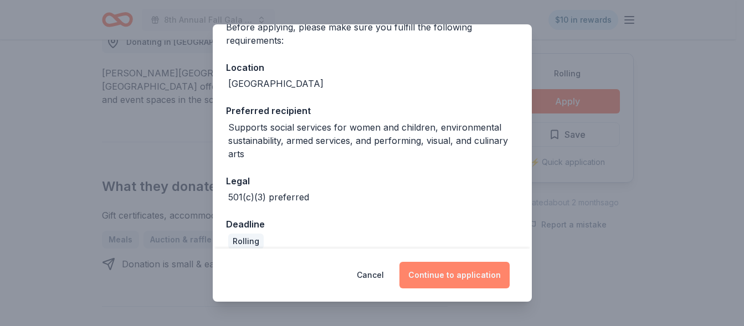 This screenshot has width=744, height=326. I want to click on div: Preferred recipient, so click(372, 111).